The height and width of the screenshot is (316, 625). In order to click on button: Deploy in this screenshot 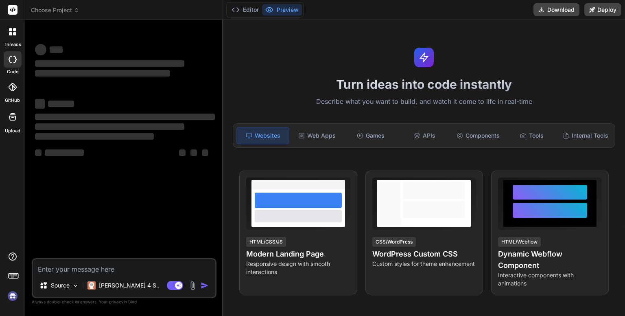, I will do `click(603, 10)`.